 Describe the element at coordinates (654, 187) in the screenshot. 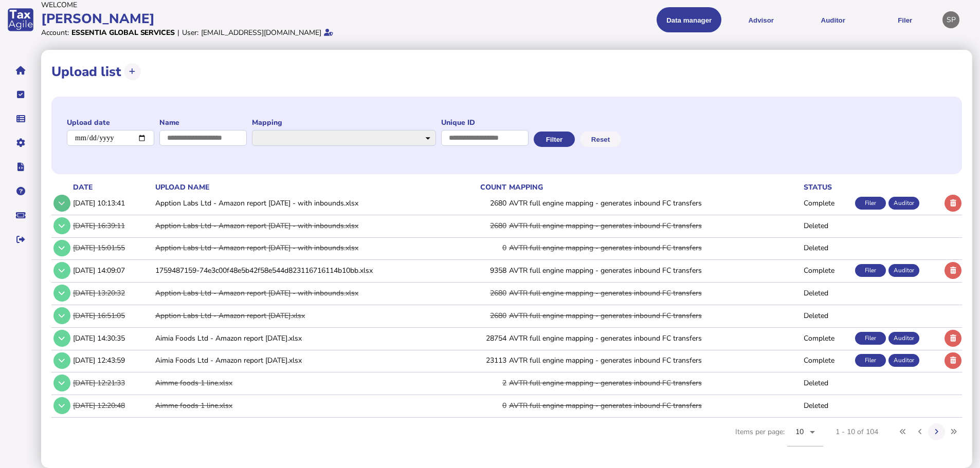

I see `th: mapping` at that location.